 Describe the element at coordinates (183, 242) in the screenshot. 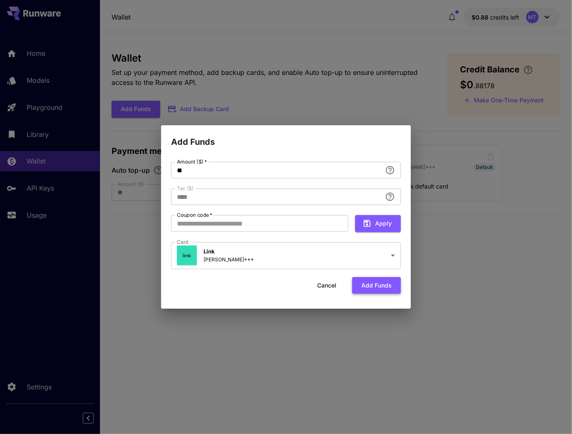

I see `label: Card` at that location.